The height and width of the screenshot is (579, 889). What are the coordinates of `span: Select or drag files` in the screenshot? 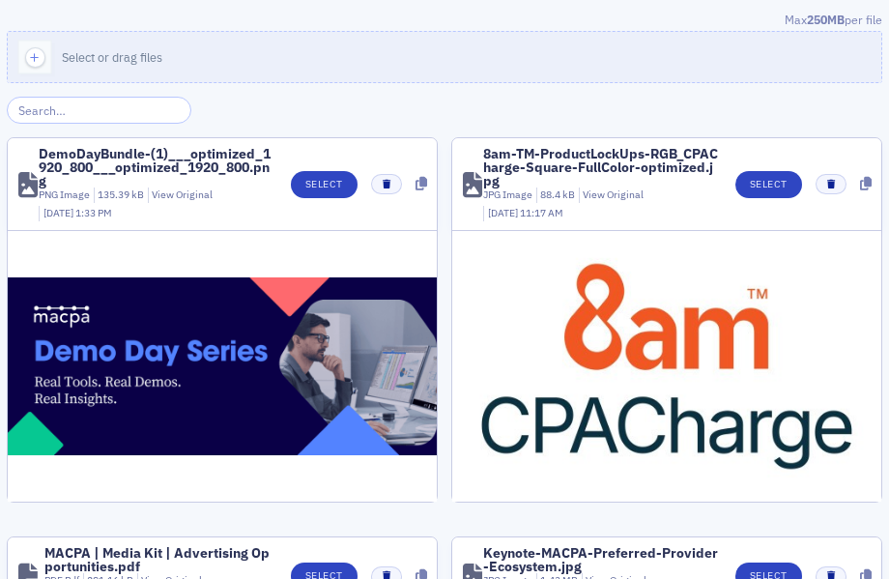 It's located at (112, 57).